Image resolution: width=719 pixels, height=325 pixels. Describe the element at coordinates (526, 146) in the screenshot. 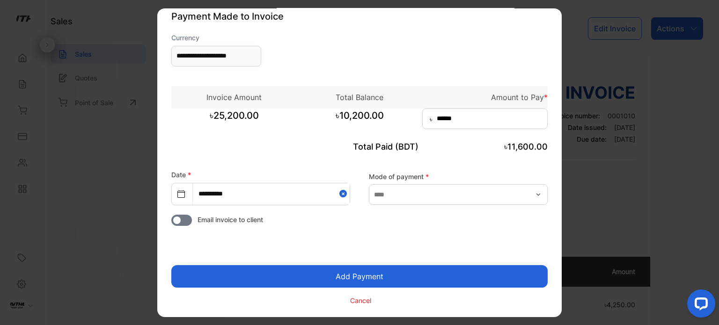

I see `span: ৳11,600.00` at that location.